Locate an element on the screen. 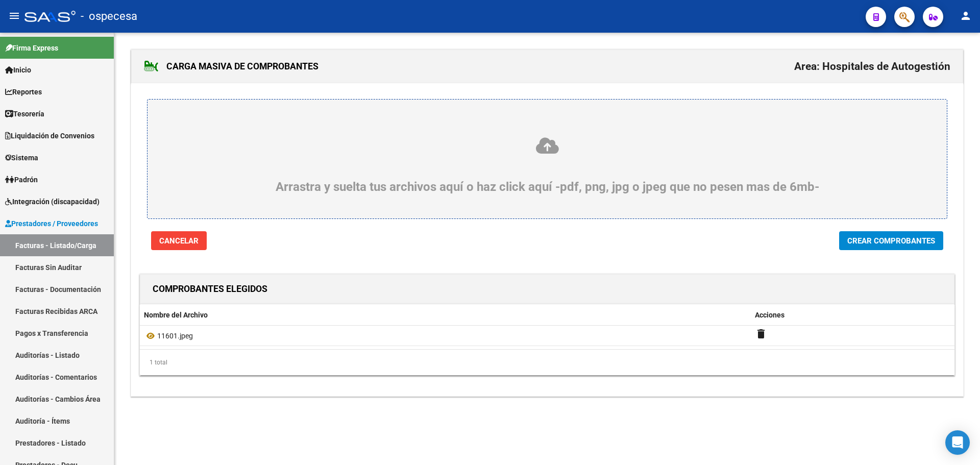 This screenshot has height=465, width=980. datatable-header-cell: Nombre del Archivo is located at coordinates (445, 315).